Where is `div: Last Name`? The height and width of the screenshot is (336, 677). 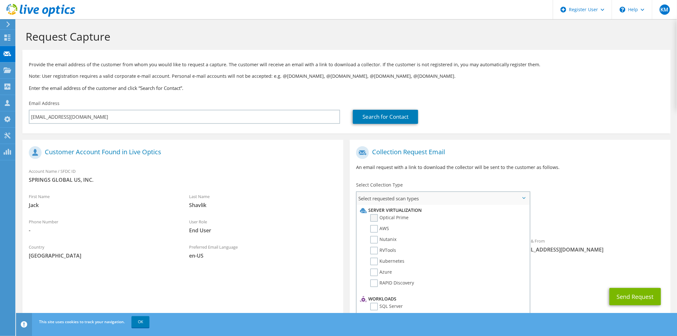 div: Last Name is located at coordinates (263, 201).